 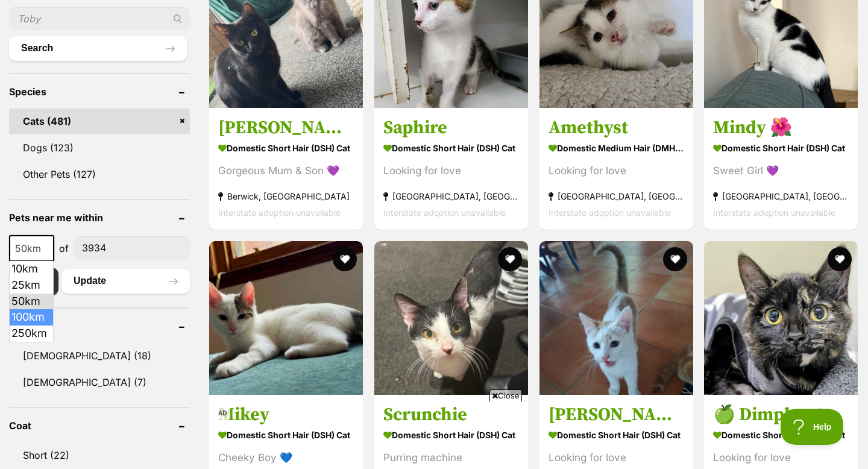 I want to click on a: Dogs (123), so click(x=99, y=148).